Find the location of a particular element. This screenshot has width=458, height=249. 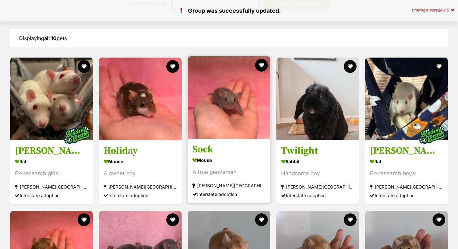

img: Holiday is located at coordinates (140, 99).